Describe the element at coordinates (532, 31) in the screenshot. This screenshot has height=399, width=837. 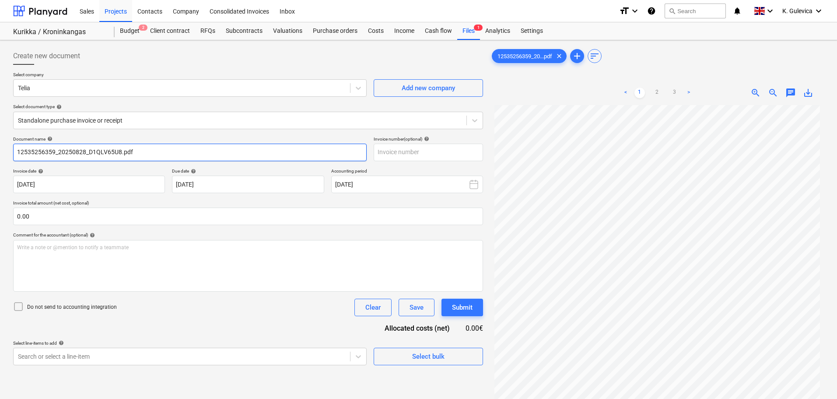
I see `div: Settings` at that location.